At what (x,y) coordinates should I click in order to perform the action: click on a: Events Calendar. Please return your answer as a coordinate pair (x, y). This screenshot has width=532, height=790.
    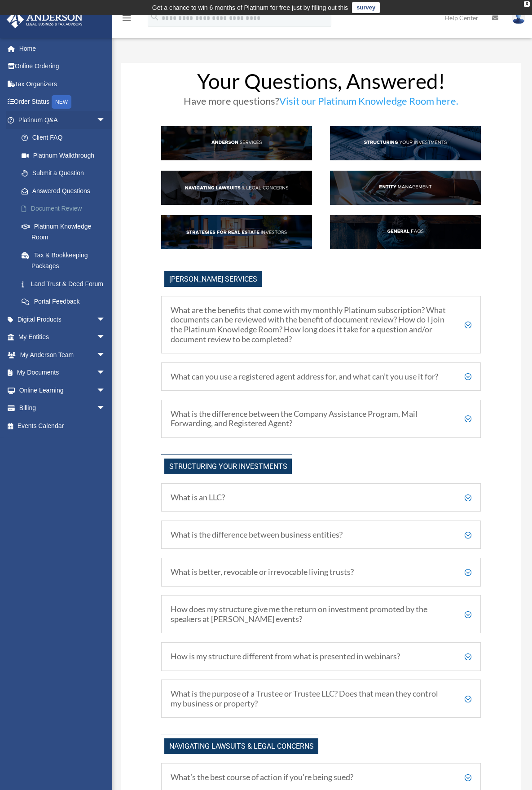
    Looking at the image, I should click on (63, 425).